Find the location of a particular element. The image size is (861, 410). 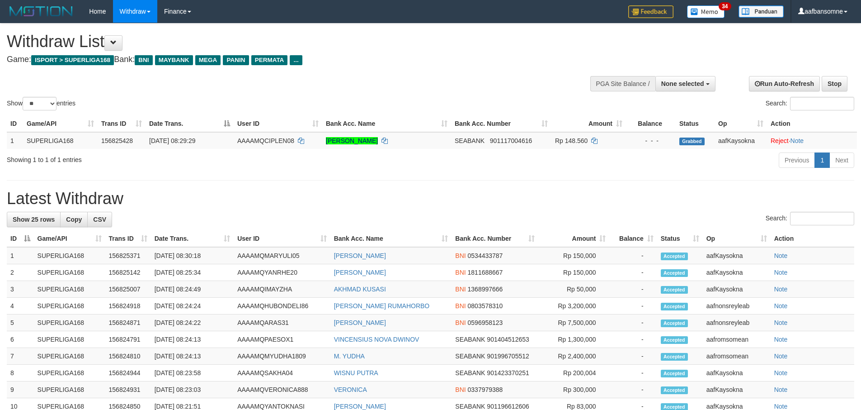

th: Amount: activate to sort column ascending is located at coordinates (574, 238).